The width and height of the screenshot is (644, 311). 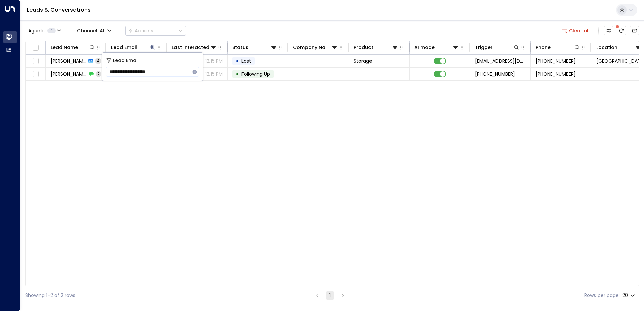 What do you see at coordinates (500, 61) in the screenshot?
I see `span: leads@space-station.co.uk` at bounding box center [500, 61].